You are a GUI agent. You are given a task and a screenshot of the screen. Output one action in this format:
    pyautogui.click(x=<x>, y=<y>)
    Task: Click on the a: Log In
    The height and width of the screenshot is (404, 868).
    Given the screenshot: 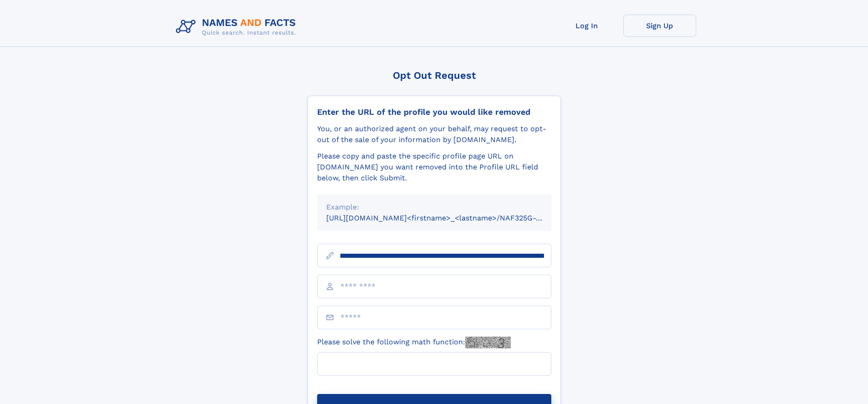 What is the action you would take?
    pyautogui.click(x=587, y=25)
    